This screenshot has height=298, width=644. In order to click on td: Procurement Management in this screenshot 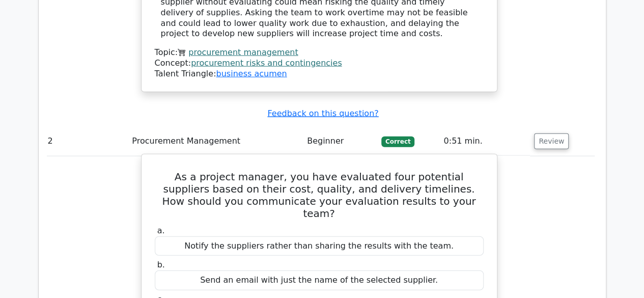, I will do `click(215, 141)`.